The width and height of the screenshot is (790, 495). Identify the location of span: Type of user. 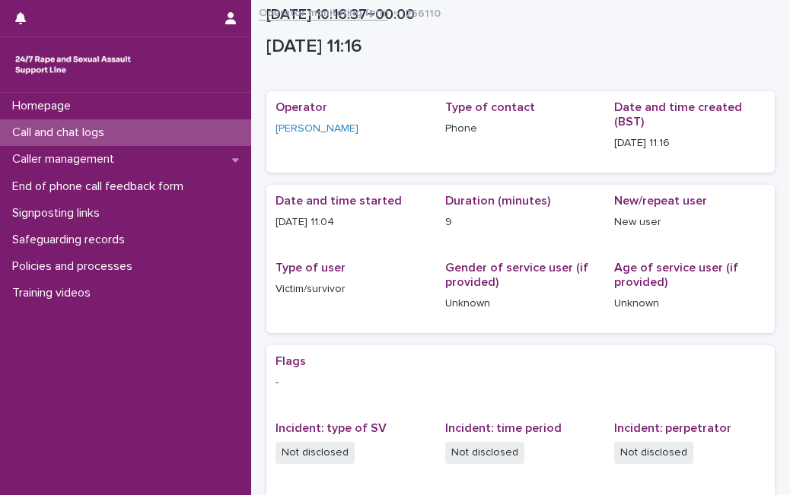
(310, 268).